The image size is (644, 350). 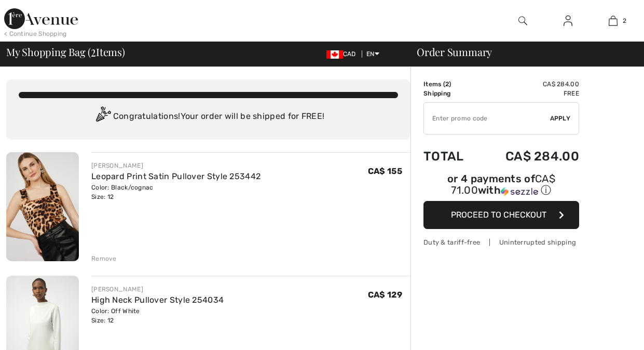 What do you see at coordinates (528, 93) in the screenshot?
I see `td: Free` at bounding box center [528, 93].